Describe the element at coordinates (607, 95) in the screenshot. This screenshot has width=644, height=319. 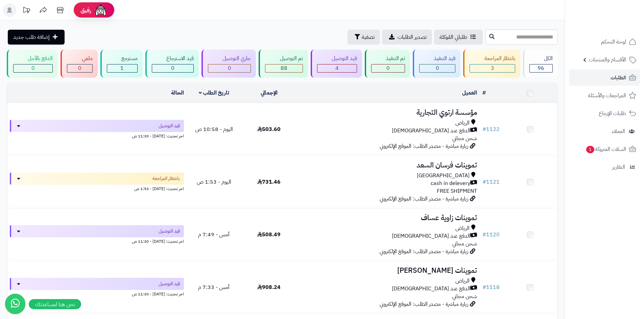
I see `span: المراجعات والأسئلة` at that location.